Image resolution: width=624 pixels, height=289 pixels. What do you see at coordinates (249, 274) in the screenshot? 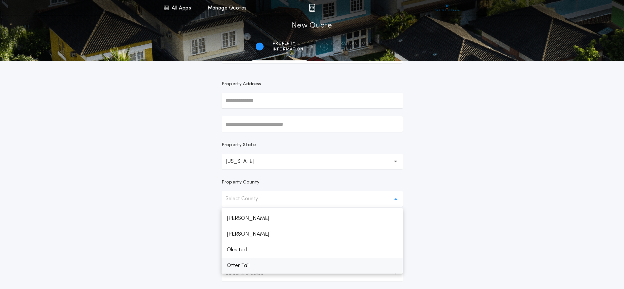
I see `p: Select Zip Code` at bounding box center [249, 274].